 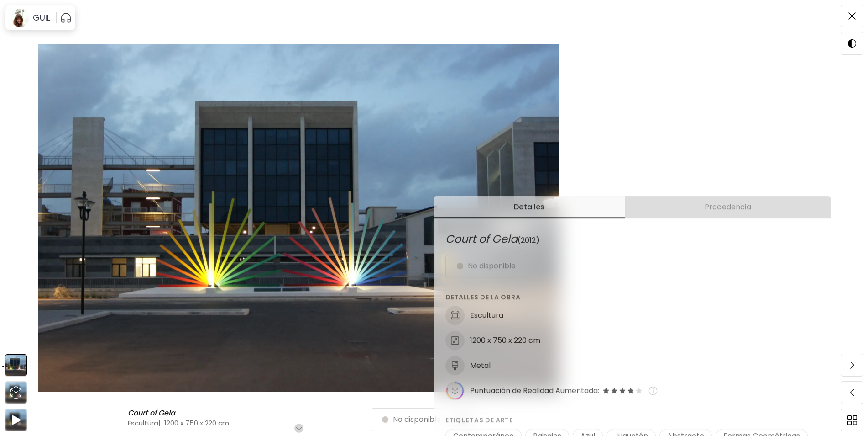 I want to click on h6: Etiquetas de arte, so click(x=632, y=420).